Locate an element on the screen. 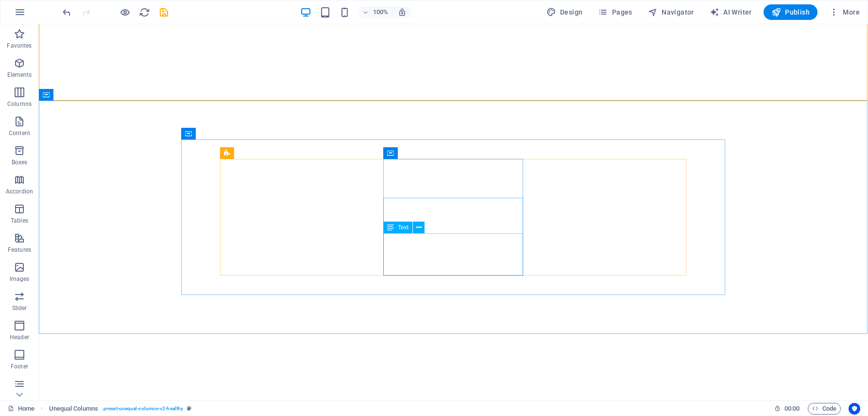 The image size is (868, 416). span: Click to select. Double-click to edit is located at coordinates (73, 409).